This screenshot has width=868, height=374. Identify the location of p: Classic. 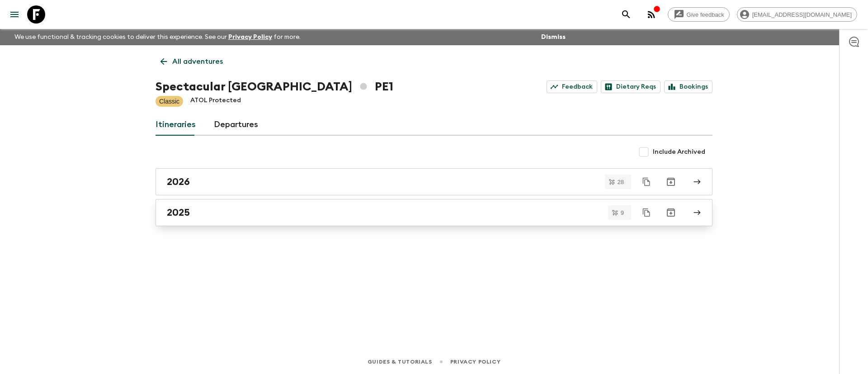
(169, 101).